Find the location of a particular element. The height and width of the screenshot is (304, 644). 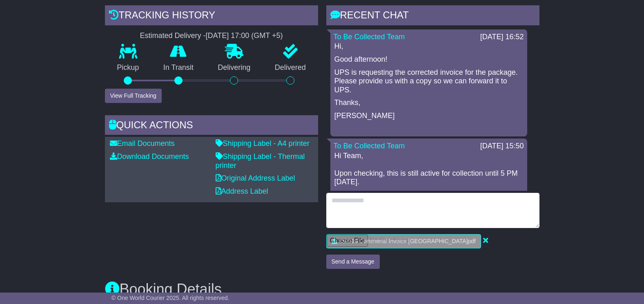

div: Tracking history is located at coordinates (212, 16).